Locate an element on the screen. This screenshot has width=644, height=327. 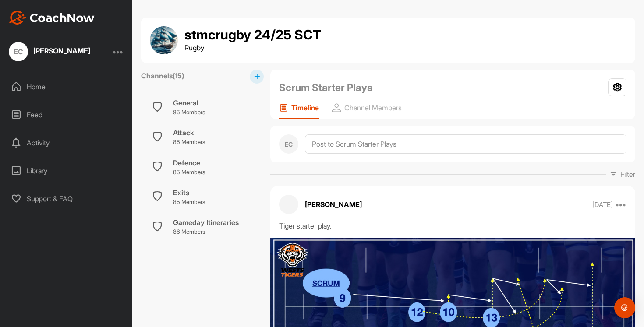
p: Timeline is located at coordinates (305, 108).